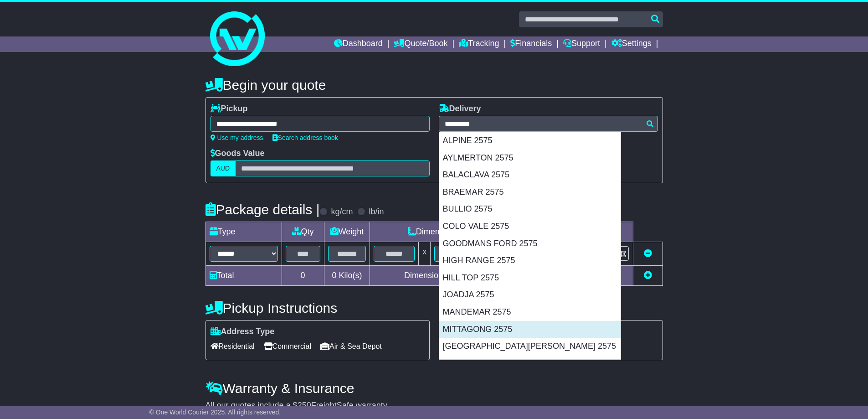  Describe the element at coordinates (305, 138) in the screenshot. I see `a: Search address book` at that location.